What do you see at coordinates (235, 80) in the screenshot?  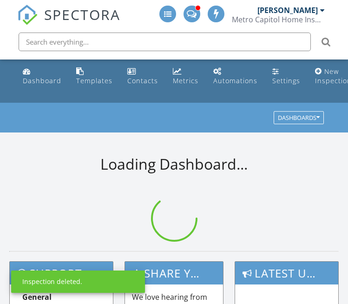 I see `div: Automations` at bounding box center [235, 80].